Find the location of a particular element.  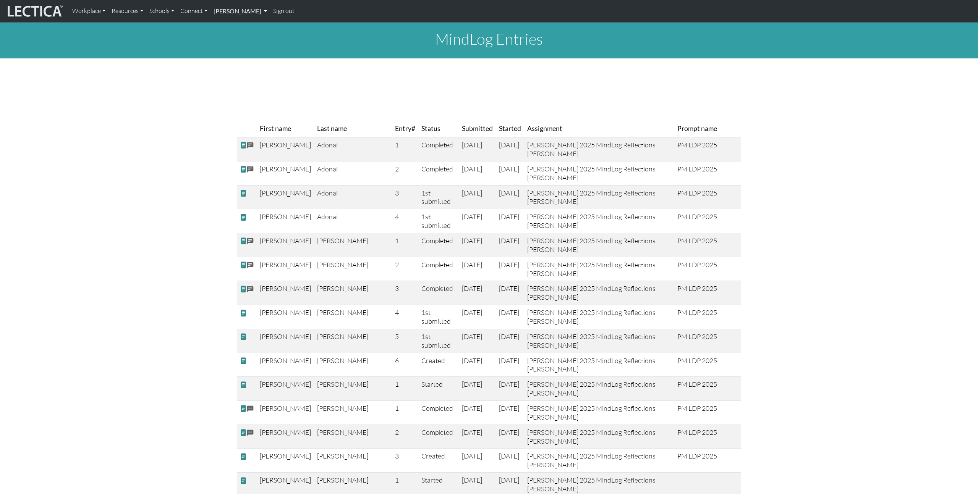

th: Status is located at coordinates (438, 129).